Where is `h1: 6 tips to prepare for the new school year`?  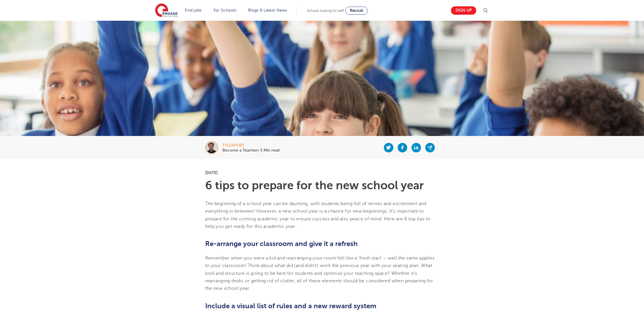
h1: 6 tips to prepare for the new school year is located at coordinates (322, 185).